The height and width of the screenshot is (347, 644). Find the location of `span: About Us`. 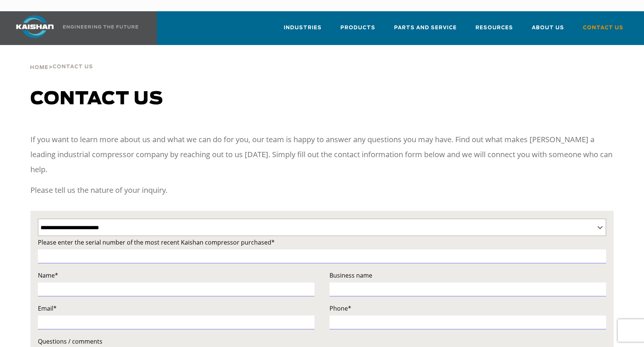

span: About Us is located at coordinates (548, 28).